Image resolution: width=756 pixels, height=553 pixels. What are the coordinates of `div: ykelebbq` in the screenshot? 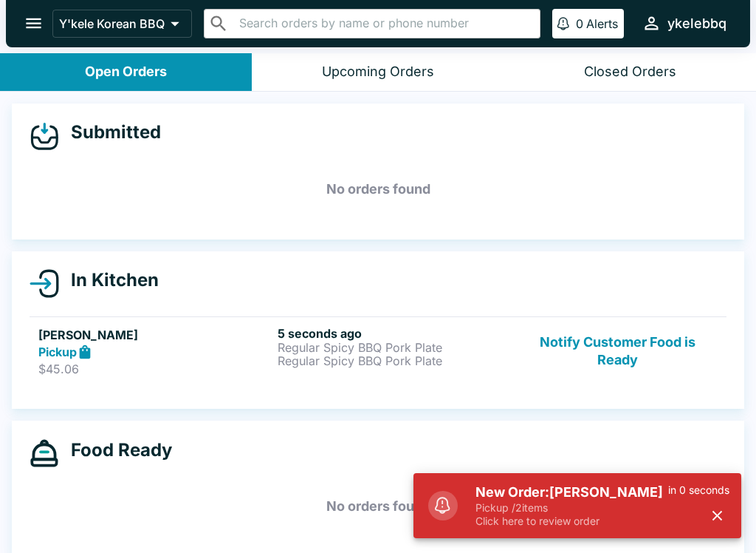 It's located at (697, 24).